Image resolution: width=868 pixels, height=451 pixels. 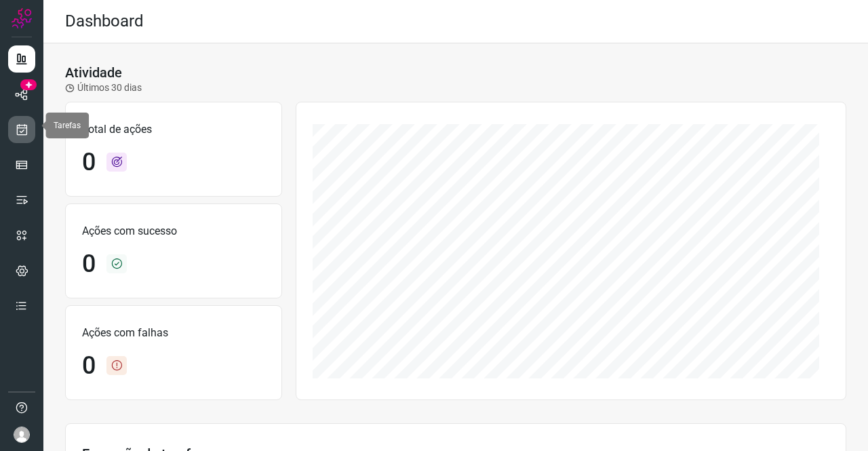 I want to click on h2: Dashboard, so click(x=105, y=21).